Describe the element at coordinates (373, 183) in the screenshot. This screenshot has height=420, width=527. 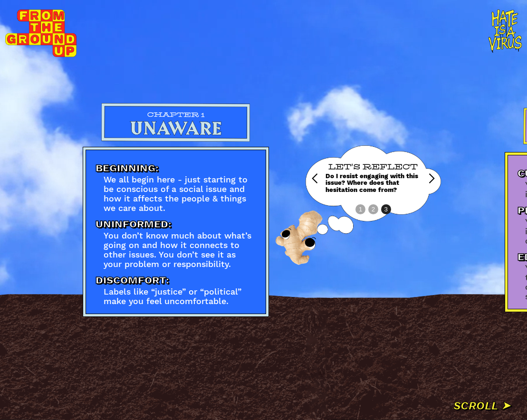
I see `div: Do I resist engaging with this issue? Where does that hesitation come from?` at that location.